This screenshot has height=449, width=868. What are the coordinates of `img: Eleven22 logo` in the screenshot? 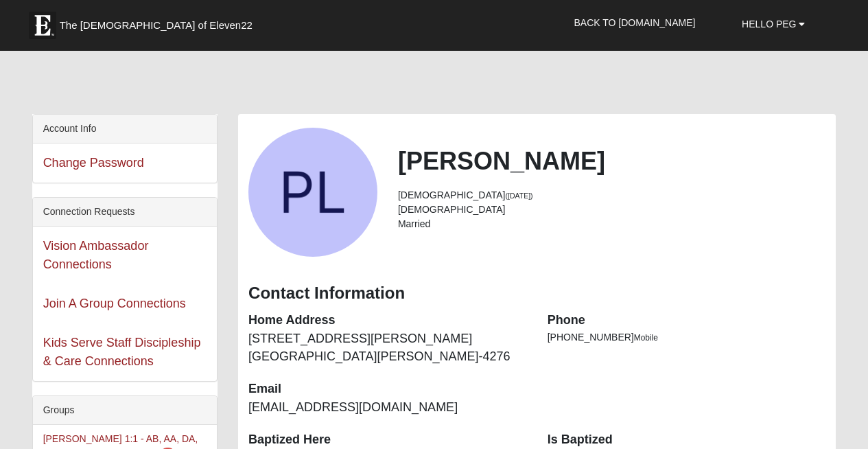 It's located at (43, 26).